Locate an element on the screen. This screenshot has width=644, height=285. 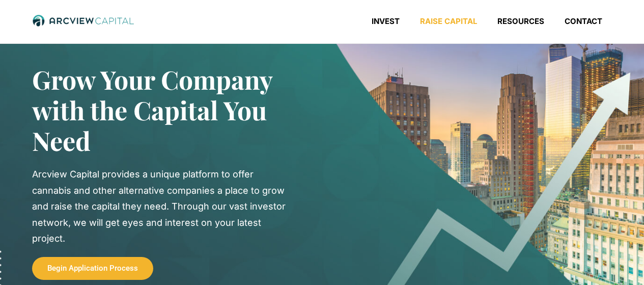
p: Arcview Capital provides a unique platform to offer cannabis and other alternative companies a pl... is located at coordinates (159, 206).